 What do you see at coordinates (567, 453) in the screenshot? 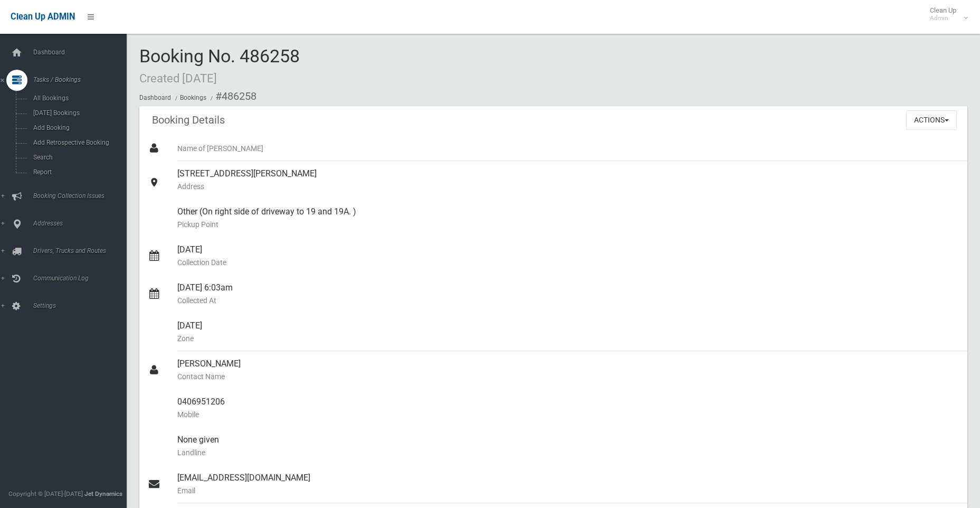
I see `small: Landline` at bounding box center [567, 453].